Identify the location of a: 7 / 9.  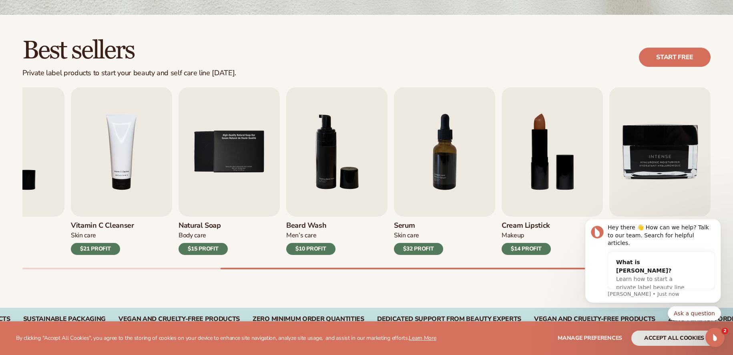
(445, 171).